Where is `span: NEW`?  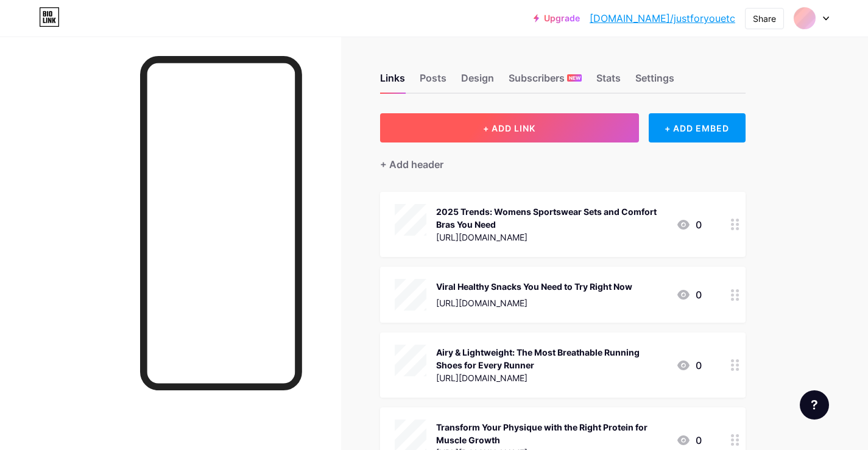
span: NEW is located at coordinates (574, 78).